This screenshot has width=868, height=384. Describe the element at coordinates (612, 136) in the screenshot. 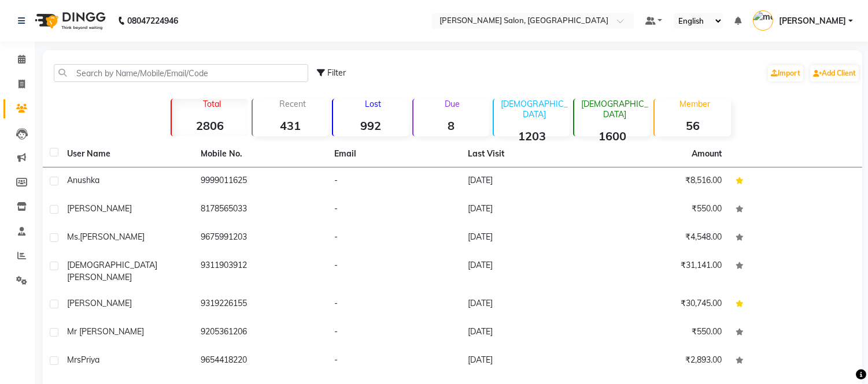

I see `strong: 1600` at that location.